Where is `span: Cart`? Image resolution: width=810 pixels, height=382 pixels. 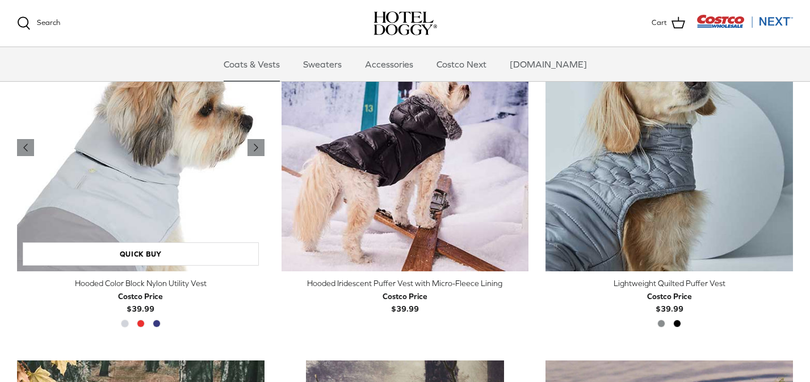 span: Cart is located at coordinates (659, 23).